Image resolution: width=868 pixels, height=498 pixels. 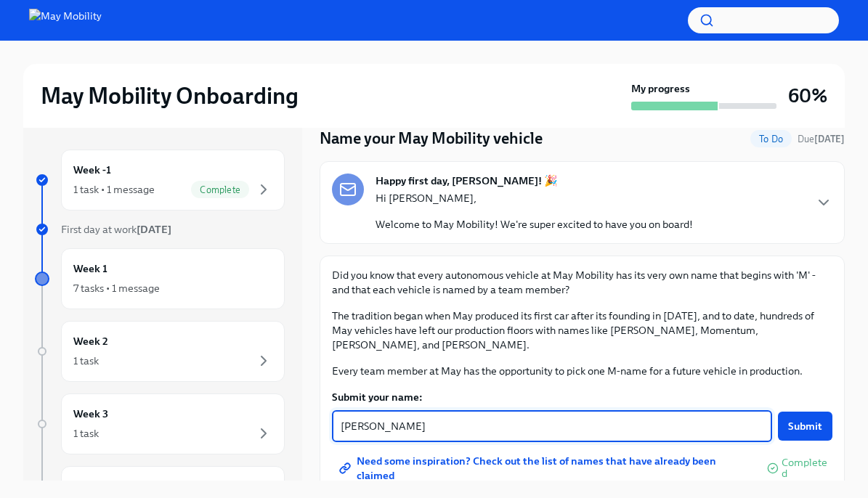 I want to click on a: Week -11 task • 1 messageComplete, so click(x=160, y=180).